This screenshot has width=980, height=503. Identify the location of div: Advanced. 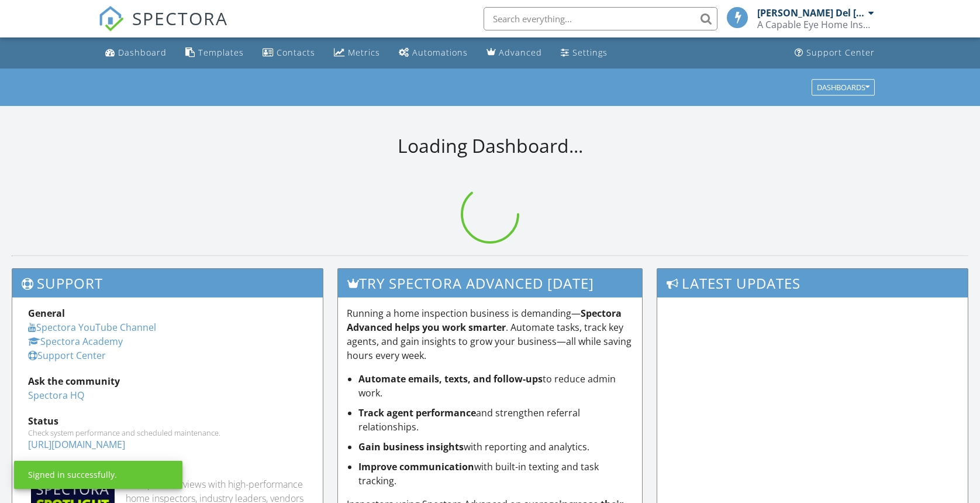
(520, 52).